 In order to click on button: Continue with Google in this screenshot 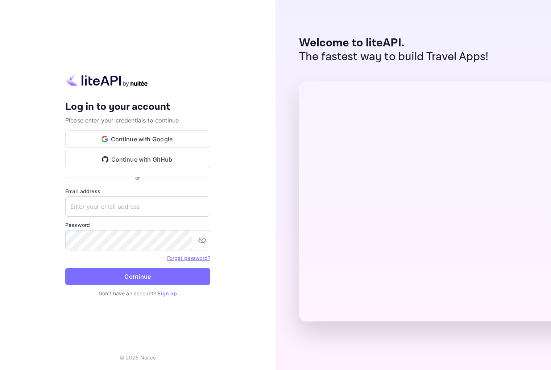, I will do `click(138, 139)`.